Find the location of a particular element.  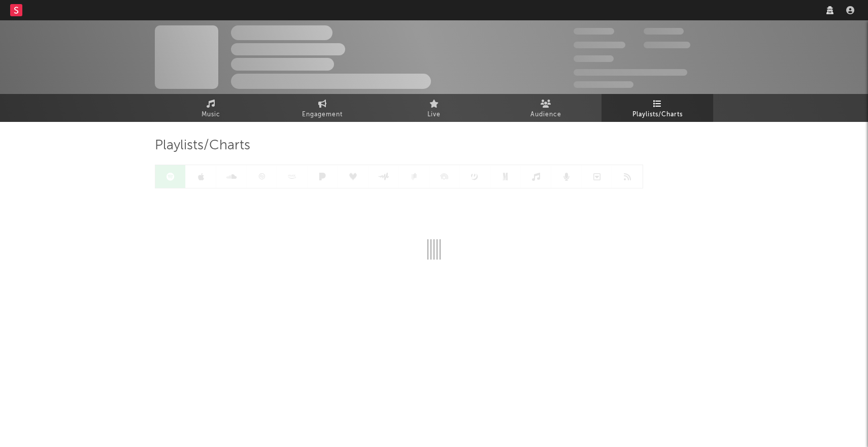

span: Engagement is located at coordinates (322, 115).